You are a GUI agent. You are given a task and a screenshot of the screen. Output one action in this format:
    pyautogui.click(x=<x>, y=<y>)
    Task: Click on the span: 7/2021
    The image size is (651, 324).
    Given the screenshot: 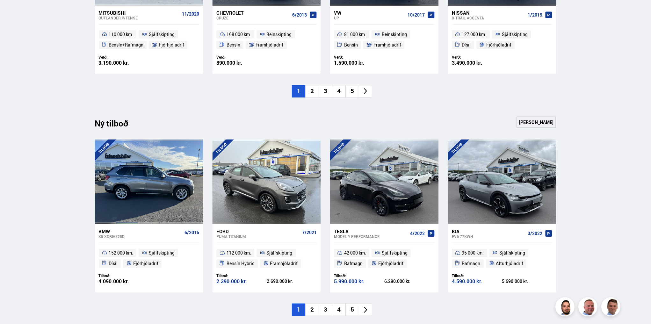 What is the action you would take?
    pyautogui.click(x=309, y=232)
    